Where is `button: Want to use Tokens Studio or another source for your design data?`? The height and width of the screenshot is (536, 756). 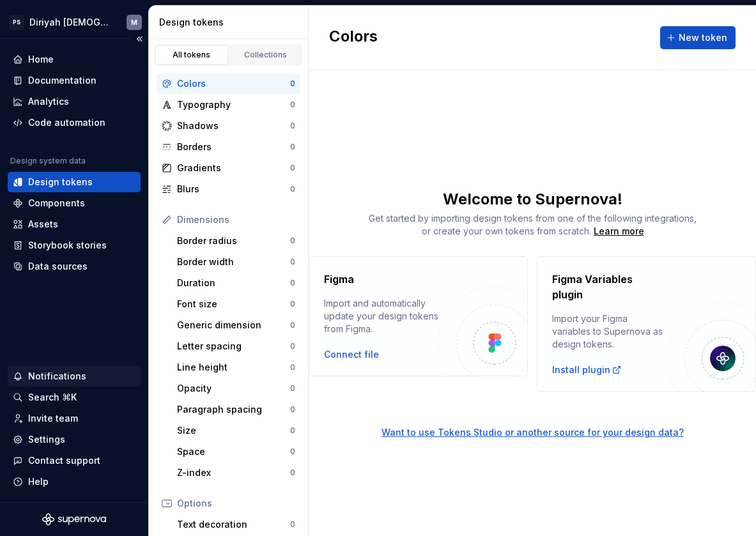
button: Want to use Tokens Studio or another source for your design data? is located at coordinates (532, 432).